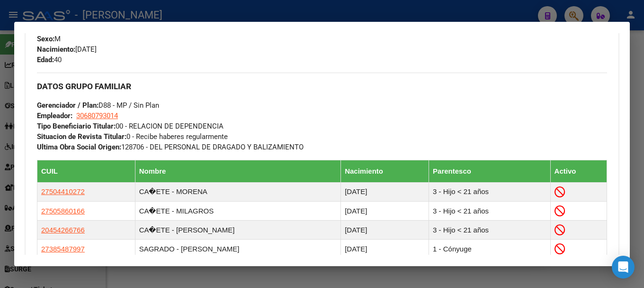 This screenshot has width=644, height=288. Describe the element at coordinates (238, 171) in the screenshot. I see `th: Nombre` at that location.